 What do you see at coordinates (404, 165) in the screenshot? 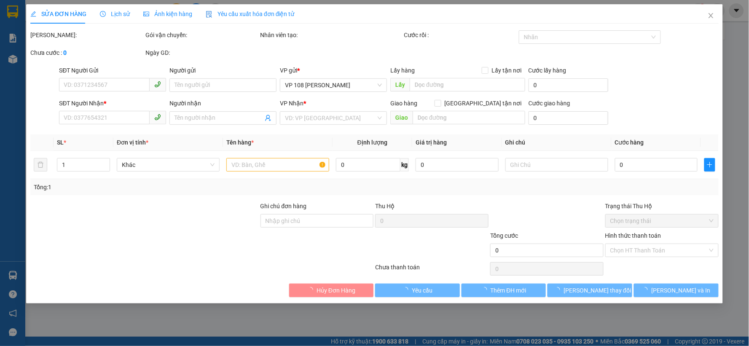
I see `span: kg` at bounding box center [404, 165].